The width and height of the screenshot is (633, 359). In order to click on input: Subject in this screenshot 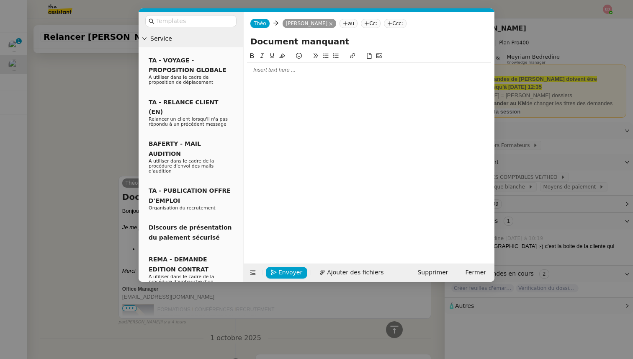, I will do `click(369, 41)`.